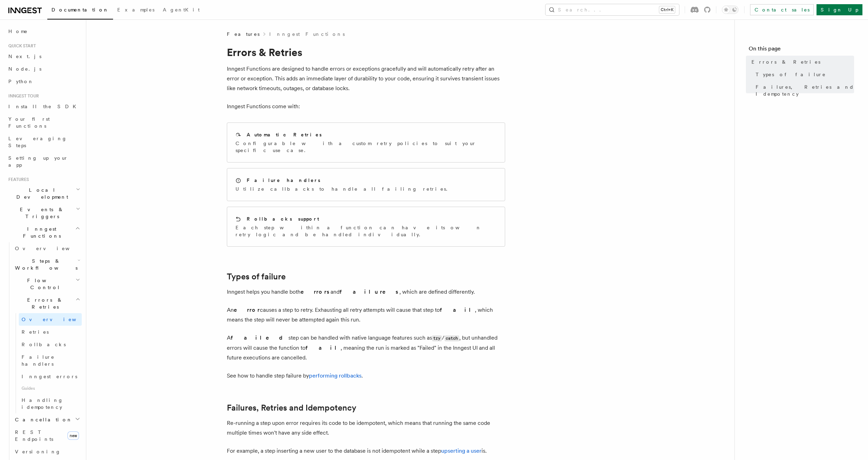 Image resolution: width=868 pixels, height=460 pixels. I want to click on span: Retries, so click(35, 332).